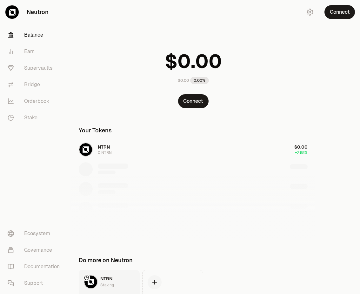 The image size is (360, 294). I want to click on a: Orderbook, so click(36, 101).